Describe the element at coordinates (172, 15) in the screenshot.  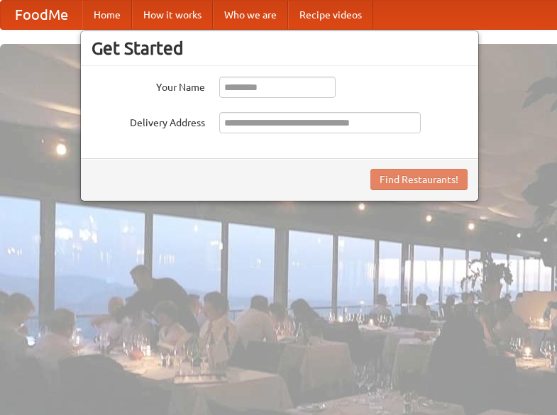
I see `a: How it works` at that location.